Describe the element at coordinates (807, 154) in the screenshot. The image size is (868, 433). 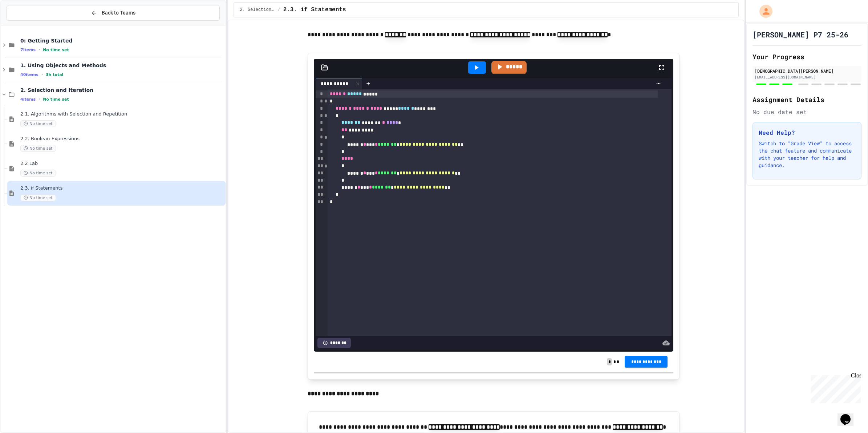
I see `p: Switch to "Grade View" to access the chat feature and communicate with your teacher for help and ...` at that location.